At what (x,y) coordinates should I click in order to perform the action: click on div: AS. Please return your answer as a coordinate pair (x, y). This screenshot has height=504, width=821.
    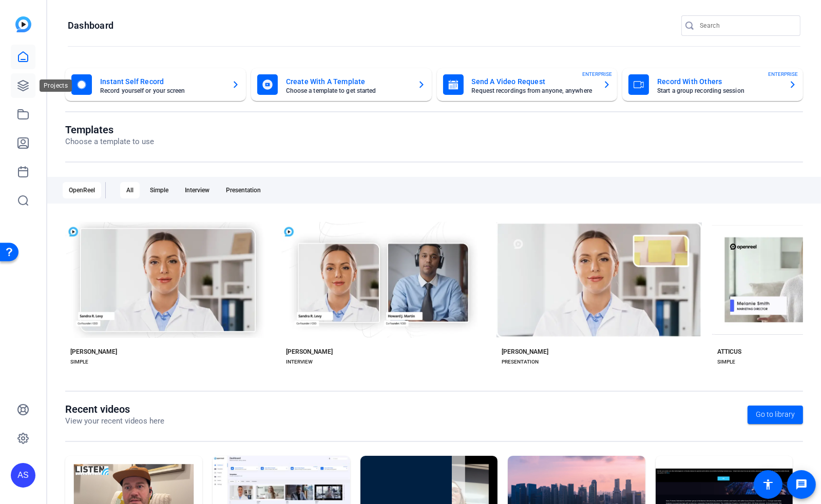
    Looking at the image, I should click on (23, 476).